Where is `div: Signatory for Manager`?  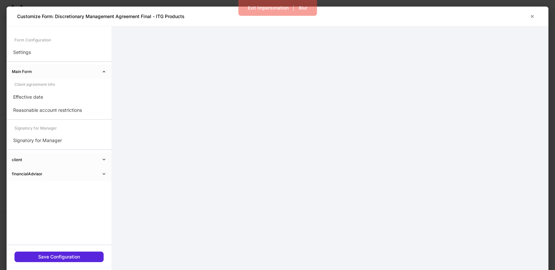 div: Signatory for Manager is located at coordinates (36, 128).